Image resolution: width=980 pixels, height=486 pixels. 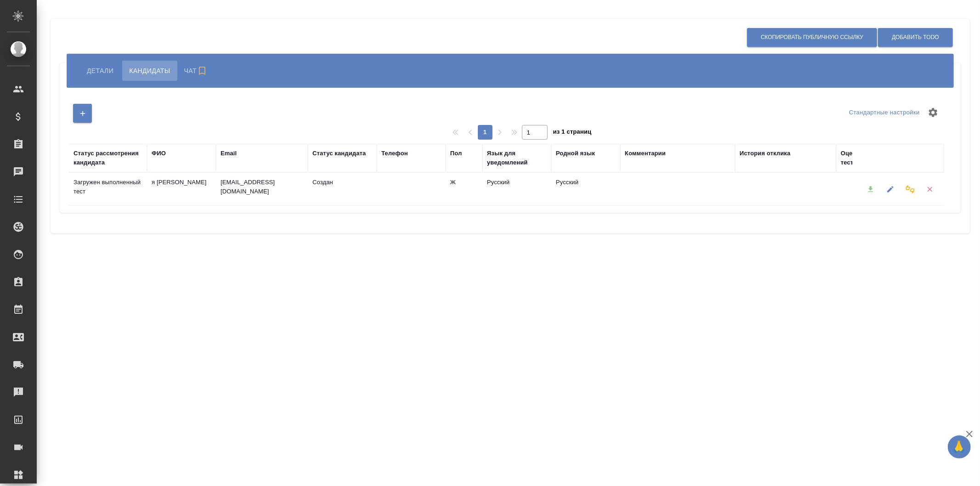 What do you see at coordinates (910, 189) in the screenshot?
I see `button: Добавить оценку` at bounding box center [910, 189].